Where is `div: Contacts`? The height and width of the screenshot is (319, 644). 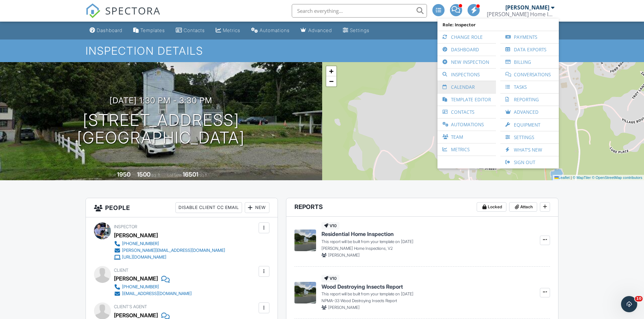 div: Contacts is located at coordinates (194, 30).